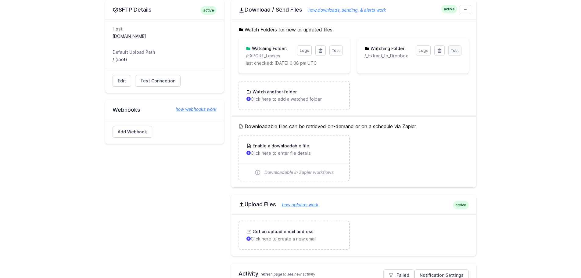 Image resolution: width=581 pixels, height=278 pixels. Describe the element at coordinates (294, 158) in the screenshot. I see `a: Enable a downloadable file Click here to enter file details Downloadable in Zapier workflows` at that location.